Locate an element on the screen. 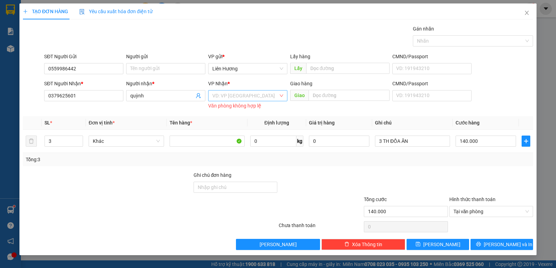 The height and width of the screenshot is (268, 556). span: TẠO ĐƠN HÀNG is located at coordinates (45, 11).